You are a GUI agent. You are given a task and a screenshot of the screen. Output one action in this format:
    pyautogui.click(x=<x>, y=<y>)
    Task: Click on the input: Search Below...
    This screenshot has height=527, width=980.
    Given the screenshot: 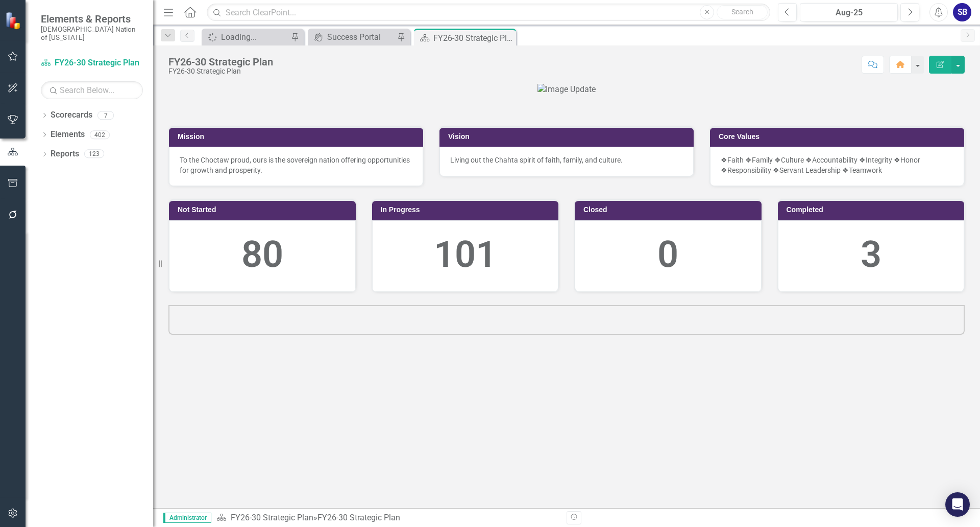 What is the action you would take?
    pyautogui.click(x=92, y=90)
    